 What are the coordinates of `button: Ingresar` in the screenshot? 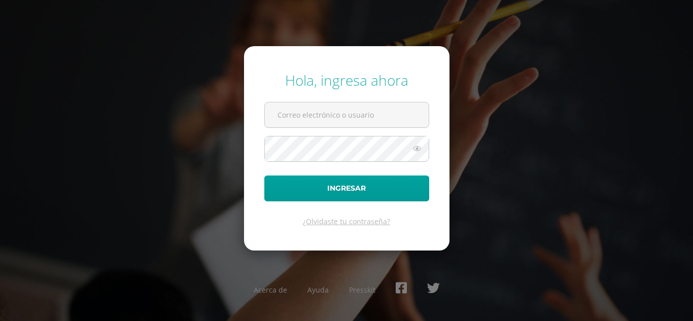 It's located at (346, 188).